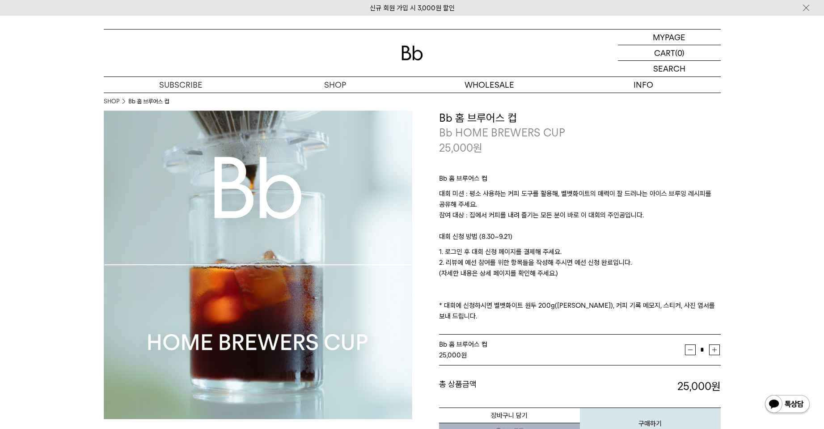  Describe the element at coordinates (669, 37) in the screenshot. I see `a: MYPAGE` at that location.